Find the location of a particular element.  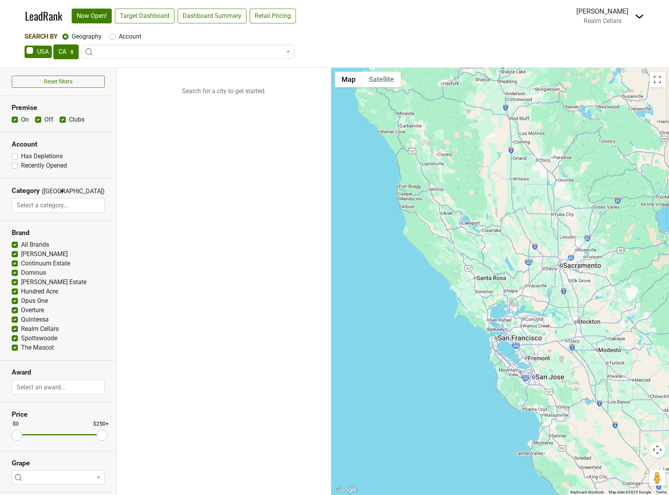

a: Dashboard Summary is located at coordinates (212, 16).